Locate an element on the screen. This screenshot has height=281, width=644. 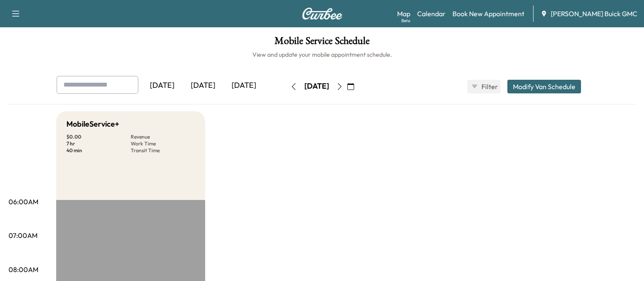
p: 07:00AM is located at coordinates (23, 236).